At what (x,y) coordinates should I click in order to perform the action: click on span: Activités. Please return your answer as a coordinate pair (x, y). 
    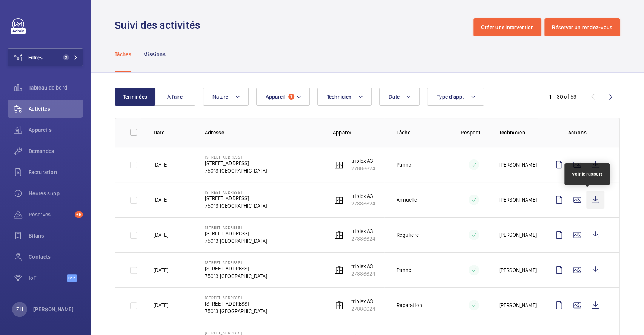
    Looking at the image, I should click on (56, 109).